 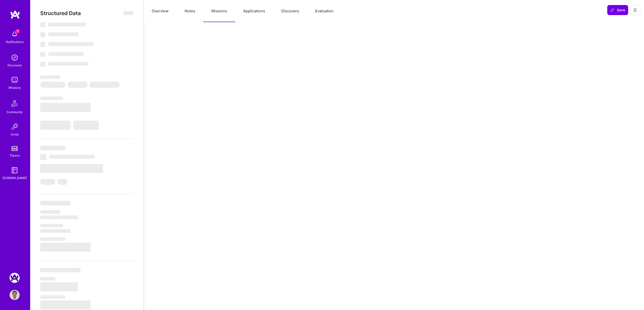 What do you see at coordinates (15, 80) in the screenshot?
I see `img: teamwork` at bounding box center [15, 80].